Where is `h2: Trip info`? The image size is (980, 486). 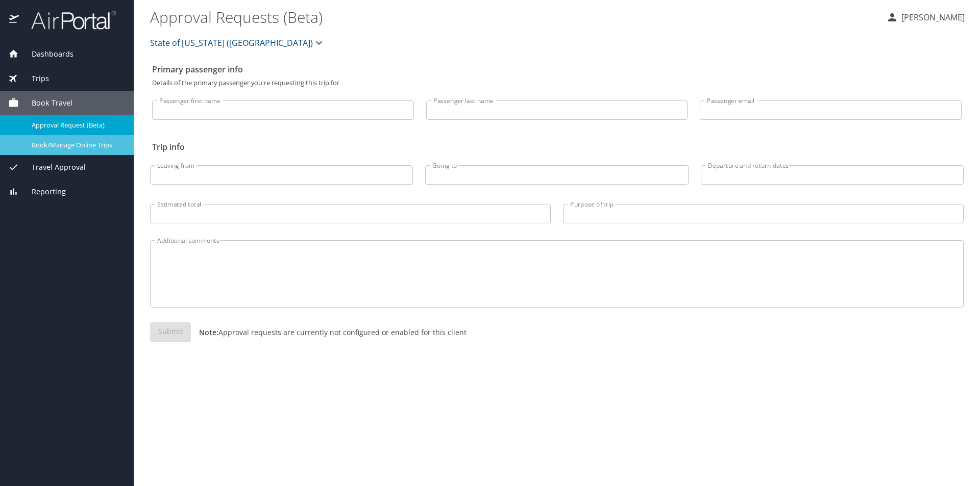
h2: Trip info is located at coordinates (557, 146).